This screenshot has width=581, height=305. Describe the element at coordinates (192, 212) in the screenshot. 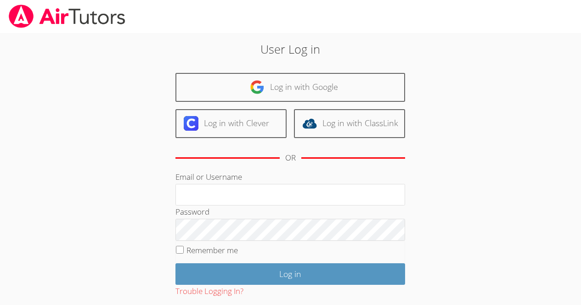

I see `label: Password` at that location.